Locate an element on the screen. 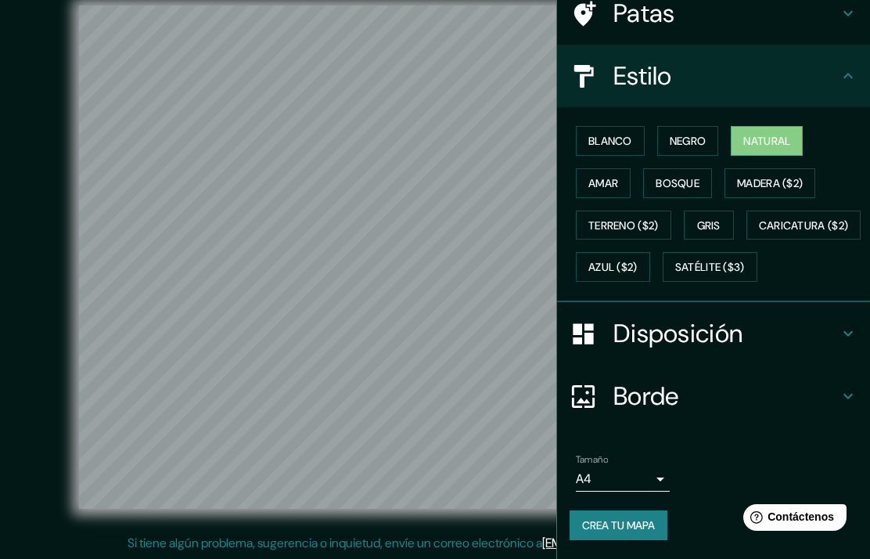 The image size is (870, 559). button: Natural is located at coordinates (767, 141).